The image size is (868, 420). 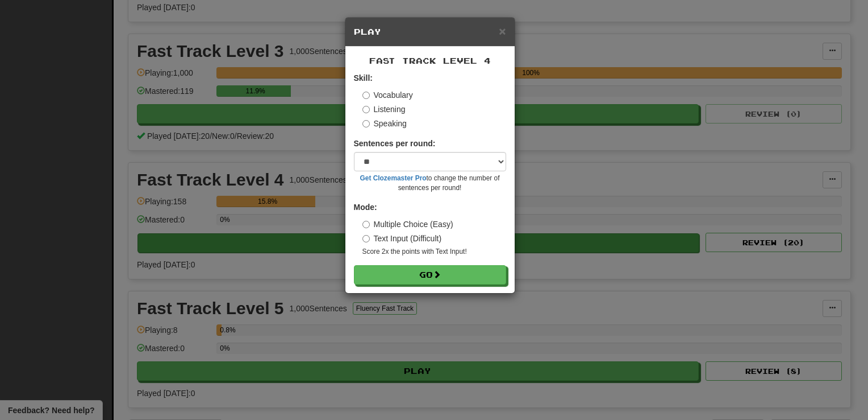 I want to click on span: Fast Track Level 4, so click(x=430, y=60).